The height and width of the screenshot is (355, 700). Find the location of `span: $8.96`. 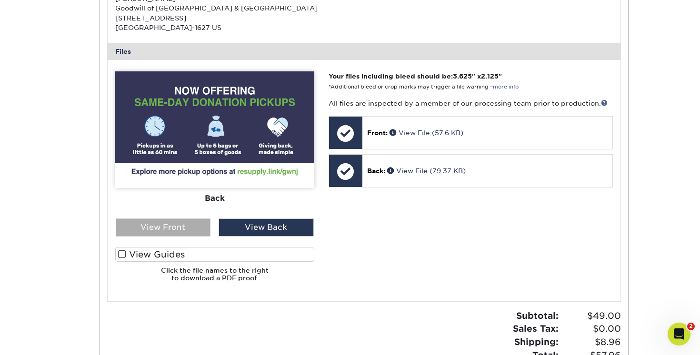

span: $8.96 is located at coordinates (591, 342).